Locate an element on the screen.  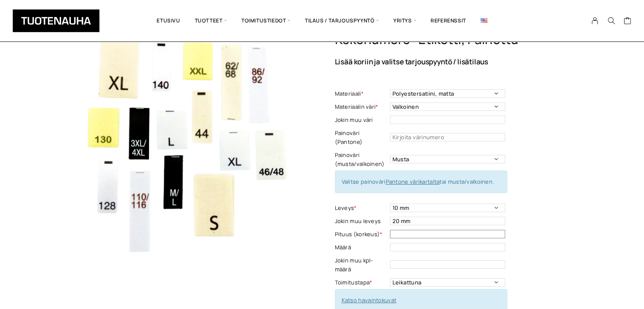
label: Pituus (korkeus) is located at coordinates (361, 234).